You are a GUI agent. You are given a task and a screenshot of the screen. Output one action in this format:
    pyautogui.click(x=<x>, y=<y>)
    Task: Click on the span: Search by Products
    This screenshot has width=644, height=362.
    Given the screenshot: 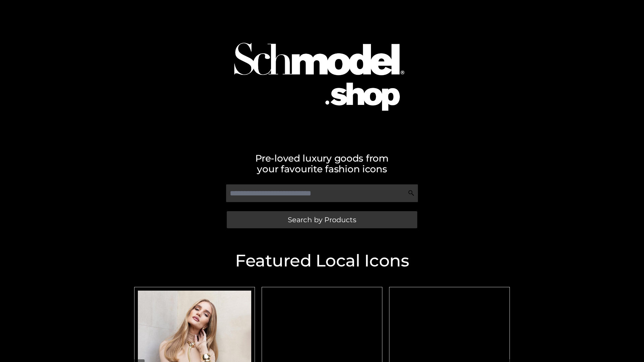 What is the action you would take?
    pyautogui.click(x=322, y=220)
    